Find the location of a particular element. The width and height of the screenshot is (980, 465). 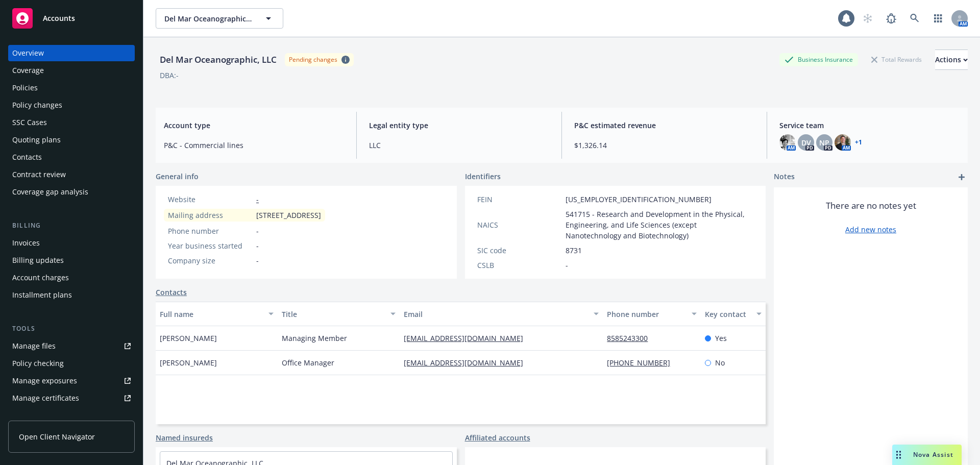

a: Manage claims is located at coordinates (71, 416).